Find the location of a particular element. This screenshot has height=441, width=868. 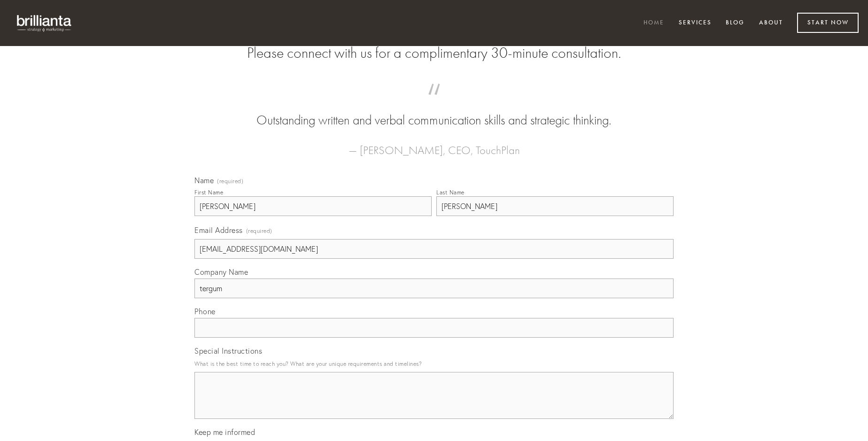

a: Start Now is located at coordinates (827, 23).